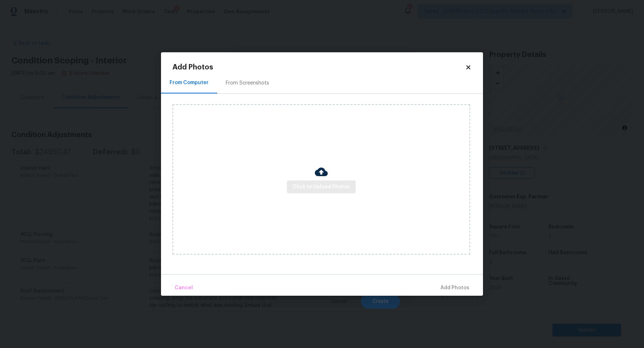 Image resolution: width=644 pixels, height=348 pixels. Describe the element at coordinates (321, 172) in the screenshot. I see `img: Cloud Upload Icon` at that location.